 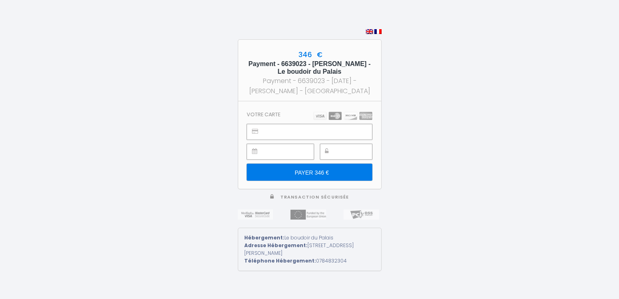 I want to click on img: fr.png, so click(x=378, y=32).